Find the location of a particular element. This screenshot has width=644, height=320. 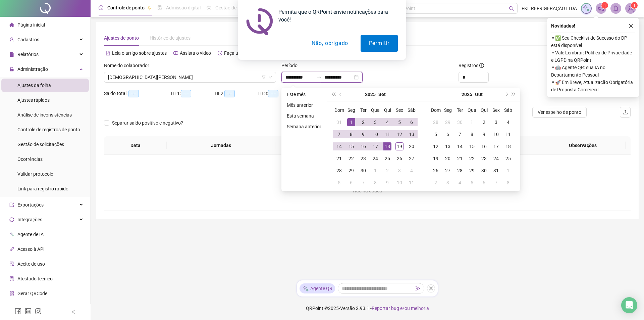

span: info-circle is located at coordinates (482, 65).